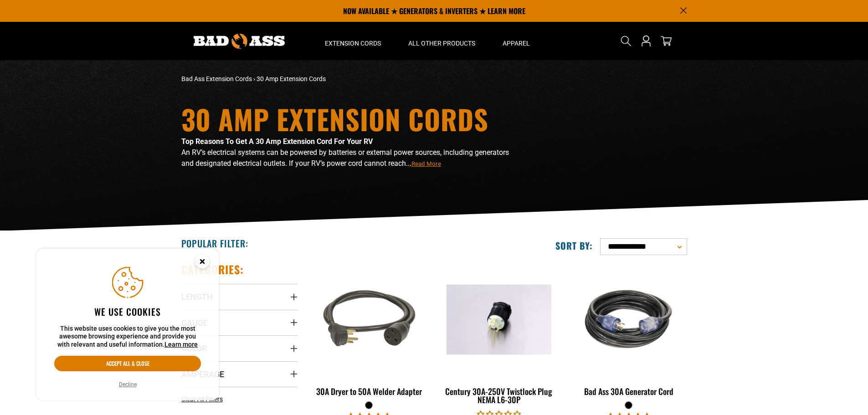 Image resolution: width=868 pixels, height=415 pixels. Describe the element at coordinates (348, 119) in the screenshot. I see `h1: 30 Amp Extension Cords` at that location.